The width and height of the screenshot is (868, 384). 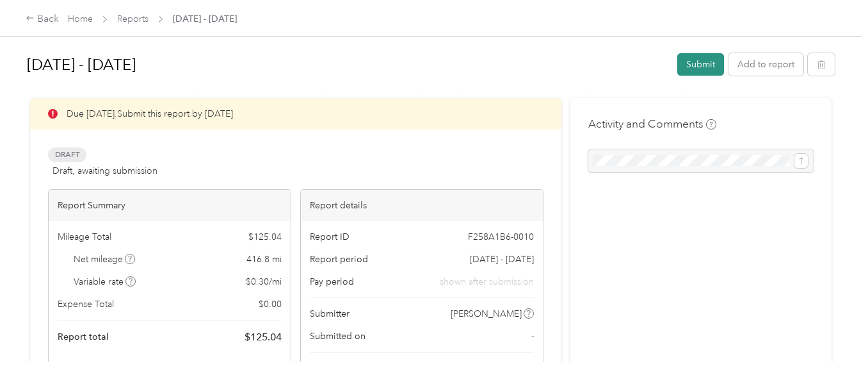 I want to click on a: Reports, so click(x=133, y=19).